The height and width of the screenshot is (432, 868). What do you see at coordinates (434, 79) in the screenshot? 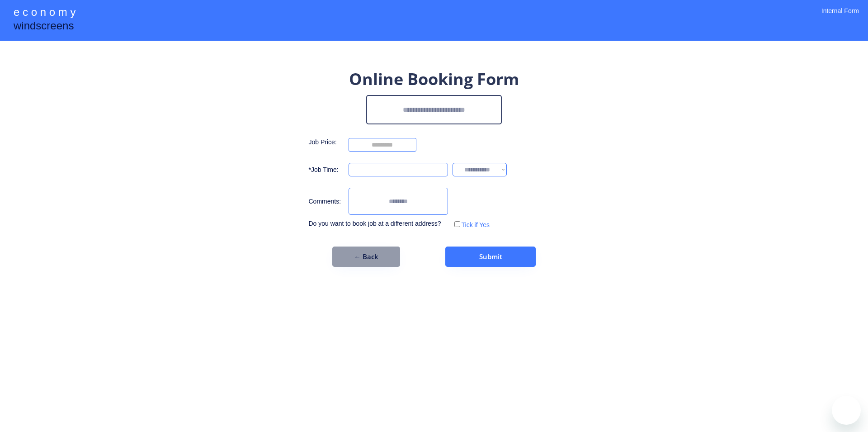
I see `div: Online Booking Form` at bounding box center [434, 79].